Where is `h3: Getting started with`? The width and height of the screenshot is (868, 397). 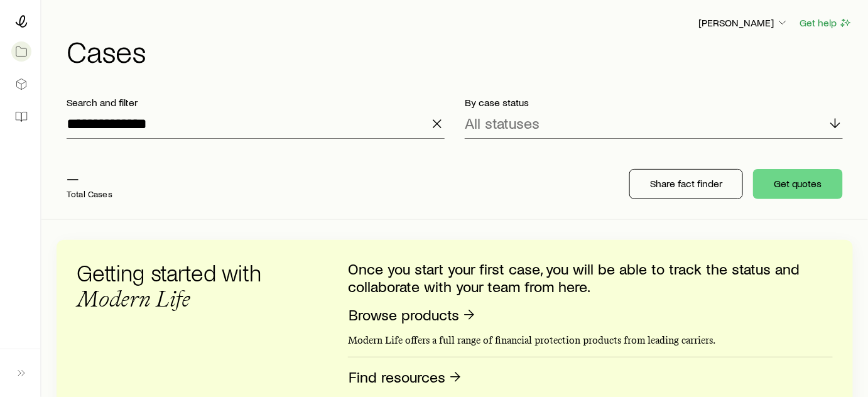
h3: Getting started with is located at coordinates (178, 286).